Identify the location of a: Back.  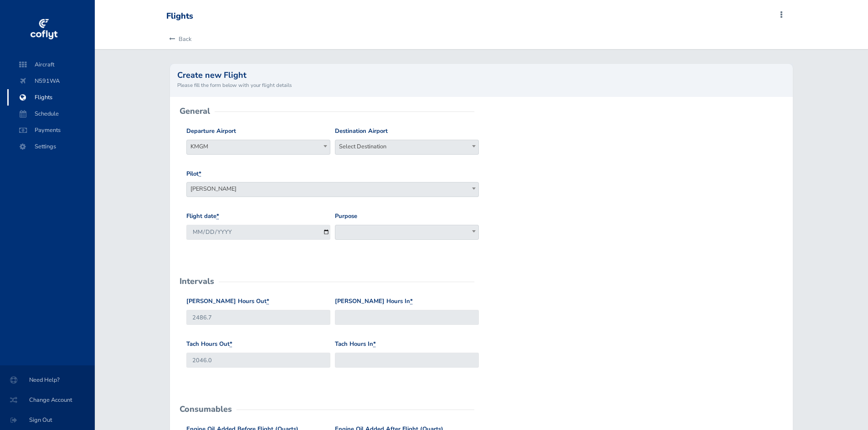
(178, 39).